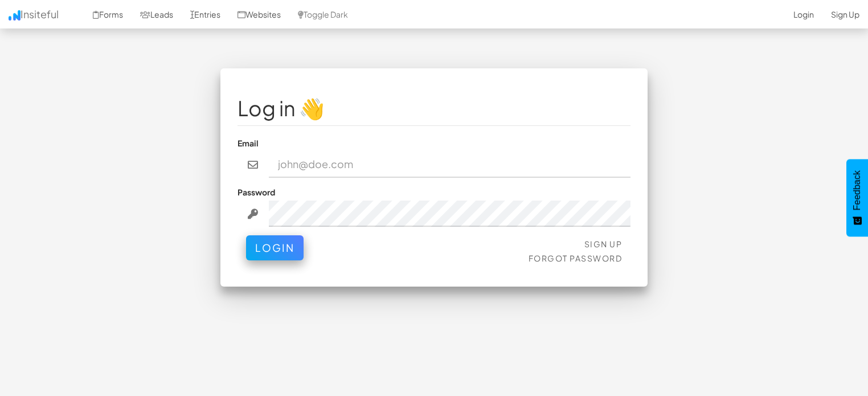 The image size is (868, 396). Describe the element at coordinates (575, 258) in the screenshot. I see `a: Forgot Password` at that location.